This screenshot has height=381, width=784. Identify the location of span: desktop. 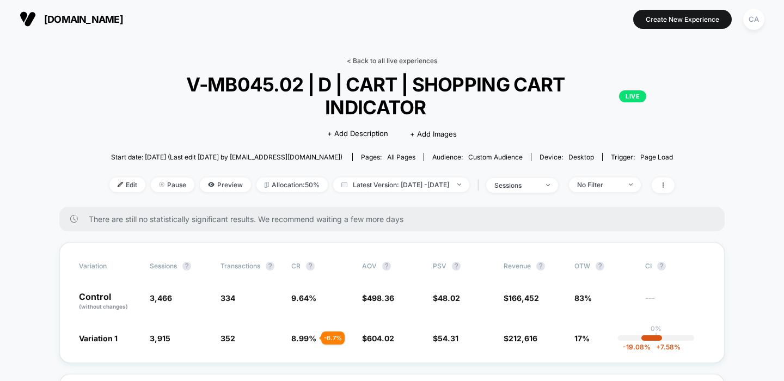
(581, 157).